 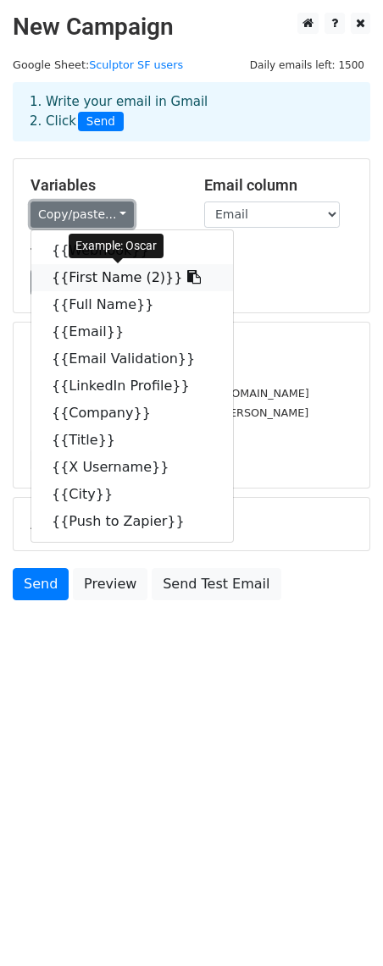 I want to click on a: {{Email Validation}}, so click(x=132, y=359).